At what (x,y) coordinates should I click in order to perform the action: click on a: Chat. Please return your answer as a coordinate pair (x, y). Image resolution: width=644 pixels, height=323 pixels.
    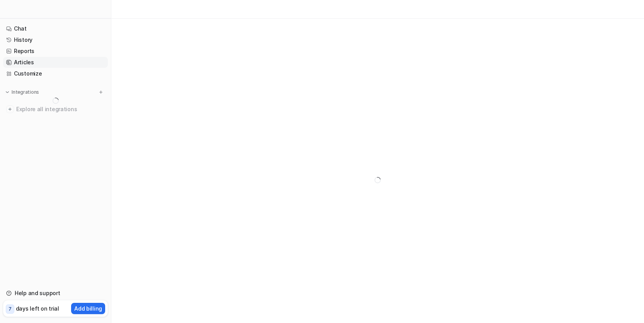
    Looking at the image, I should click on (55, 28).